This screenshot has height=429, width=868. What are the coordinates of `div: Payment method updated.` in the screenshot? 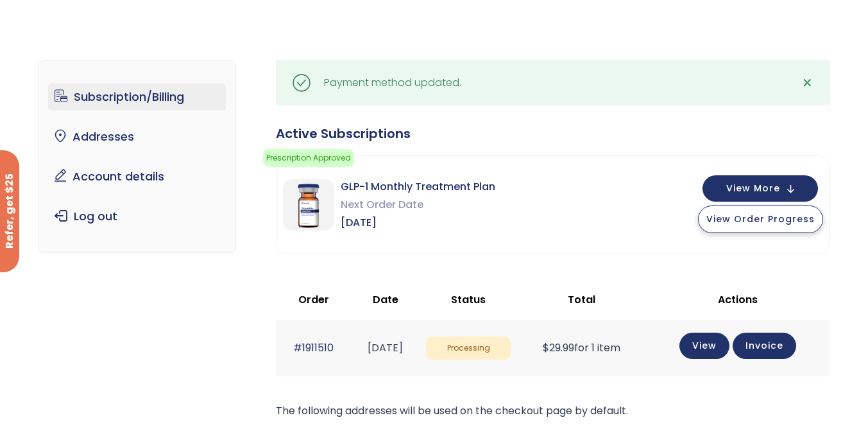 It's located at (393, 83).